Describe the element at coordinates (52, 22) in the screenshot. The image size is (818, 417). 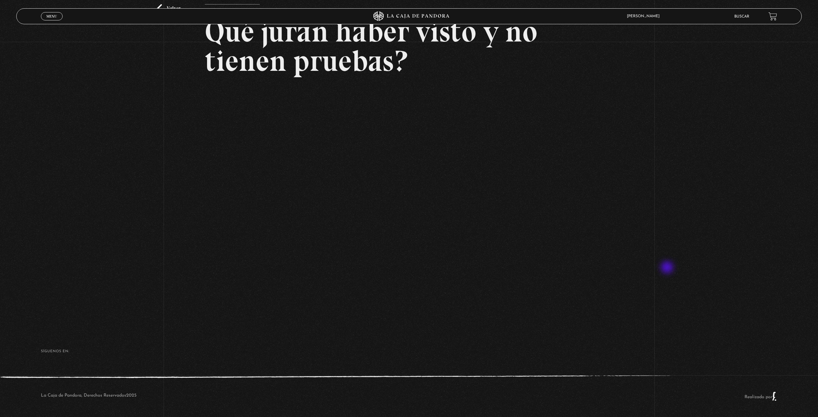
I see `span: Cerrar` at that location.